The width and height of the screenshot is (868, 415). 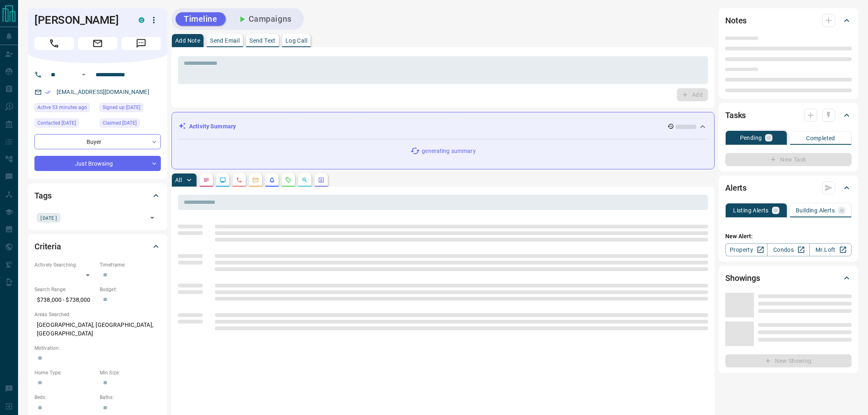 What do you see at coordinates (207, 180) in the screenshot?
I see `svg: Notes` at bounding box center [207, 180].